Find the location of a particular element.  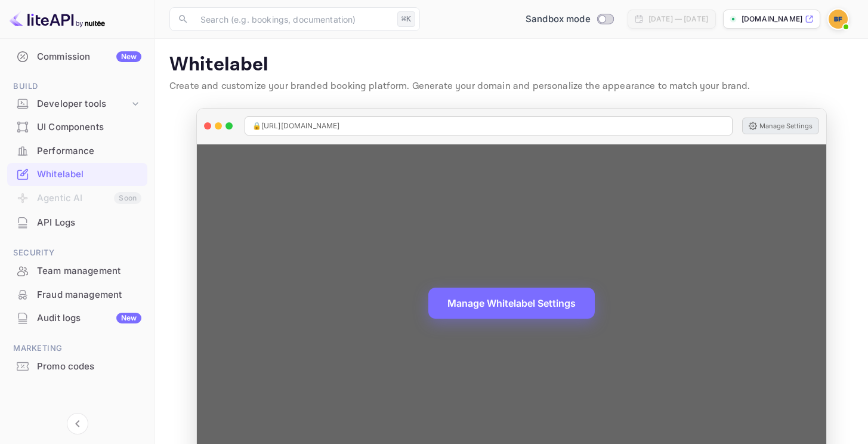

a: Earnings is located at coordinates (77, 32).